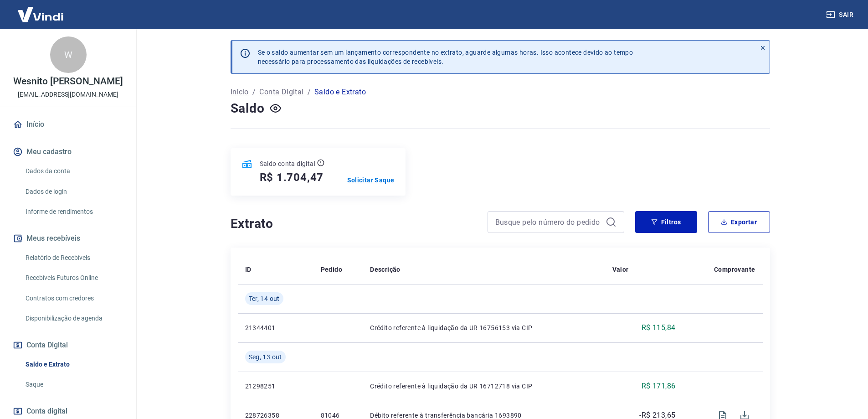 This screenshot has width=868, height=419. Describe the element at coordinates (659, 386) in the screenshot. I see `p: R$ 171,86` at that location.